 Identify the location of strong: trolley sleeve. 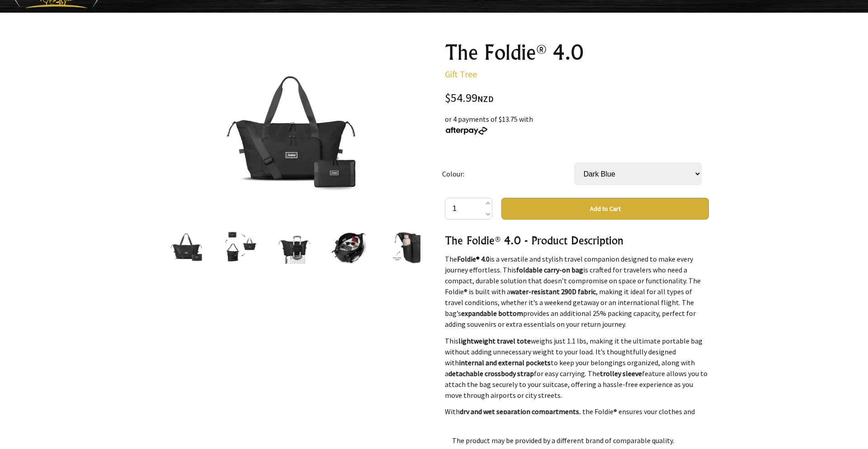
(620, 374).